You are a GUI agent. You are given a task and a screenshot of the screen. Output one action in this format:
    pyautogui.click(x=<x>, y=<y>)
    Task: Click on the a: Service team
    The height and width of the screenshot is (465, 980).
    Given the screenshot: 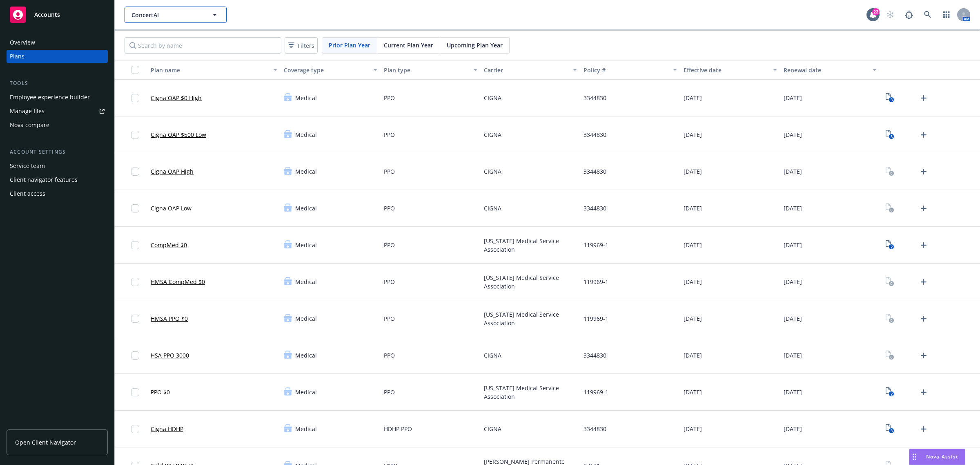 What is the action you would take?
    pyautogui.click(x=57, y=166)
    